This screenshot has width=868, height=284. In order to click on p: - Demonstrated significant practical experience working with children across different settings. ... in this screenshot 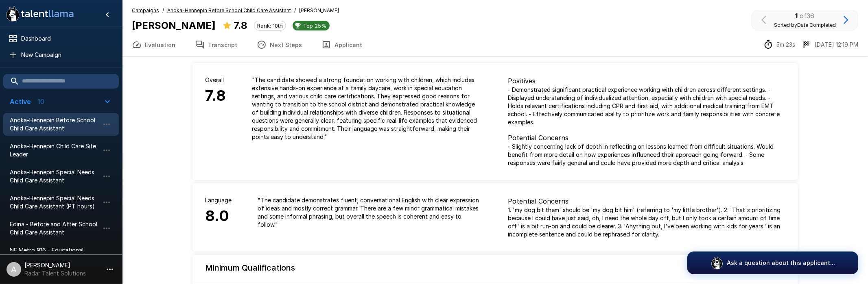, I will do `click(646, 106)`.